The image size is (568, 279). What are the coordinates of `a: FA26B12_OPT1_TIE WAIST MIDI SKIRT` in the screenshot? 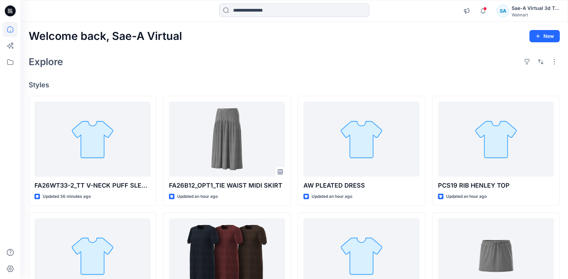 It's located at (227, 139).